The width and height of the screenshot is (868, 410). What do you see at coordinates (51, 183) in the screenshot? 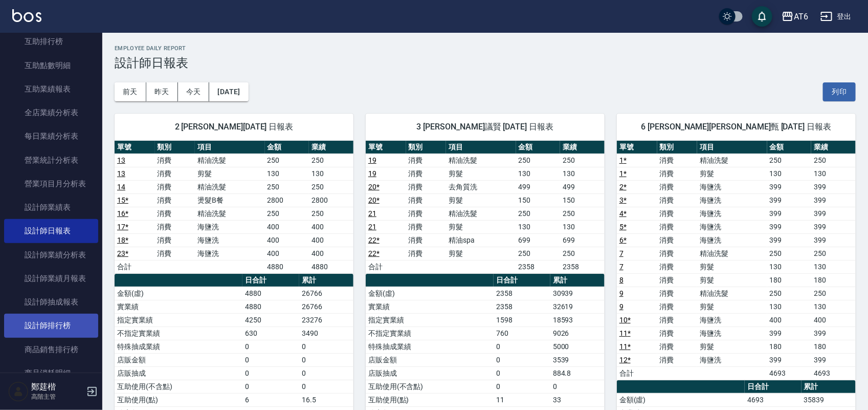
I see `a: 營業項目月分析表` at bounding box center [51, 183].